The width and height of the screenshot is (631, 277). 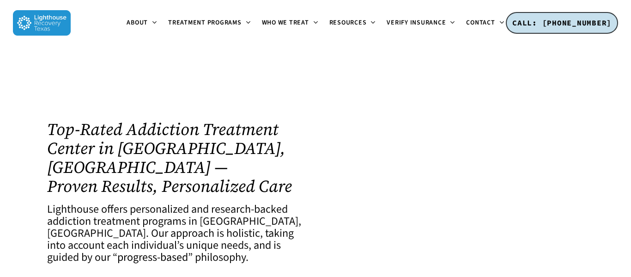 I want to click on img: Lighthouse Recovery Texas, so click(x=42, y=23).